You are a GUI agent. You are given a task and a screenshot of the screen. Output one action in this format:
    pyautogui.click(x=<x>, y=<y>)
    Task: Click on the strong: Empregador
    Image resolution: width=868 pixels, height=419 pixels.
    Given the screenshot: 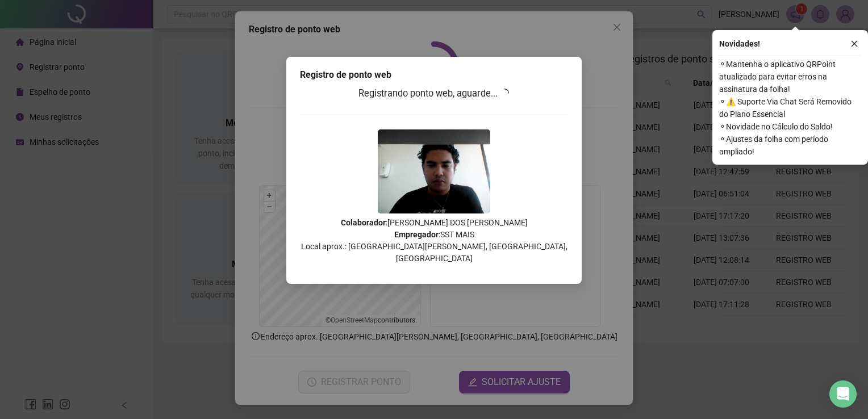 What is the action you would take?
    pyautogui.click(x=416, y=235)
    